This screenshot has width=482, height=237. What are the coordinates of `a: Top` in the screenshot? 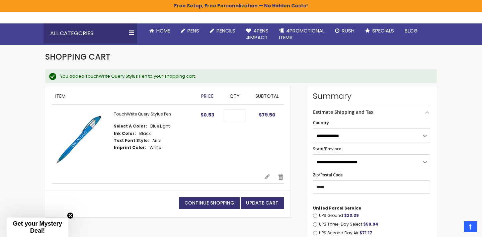 It's located at (470, 227).